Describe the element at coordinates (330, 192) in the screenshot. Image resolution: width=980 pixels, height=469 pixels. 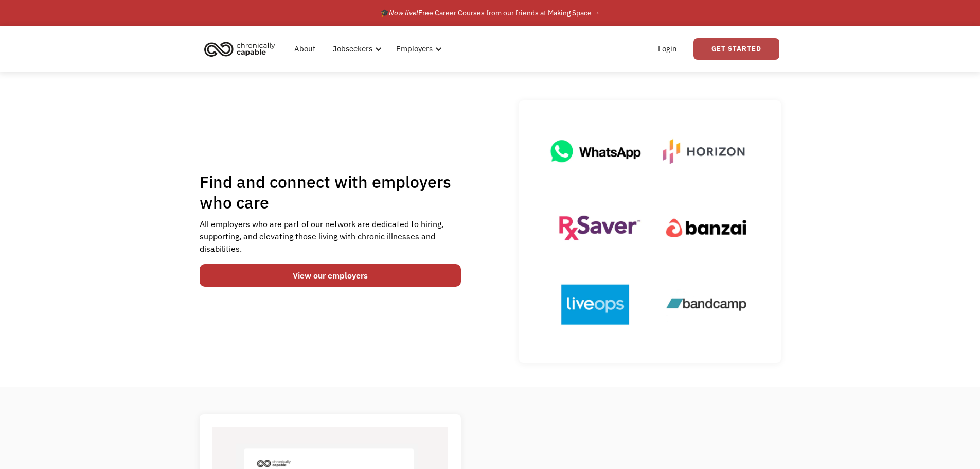
I see `h1: Find and connect with employers who care` at that location.